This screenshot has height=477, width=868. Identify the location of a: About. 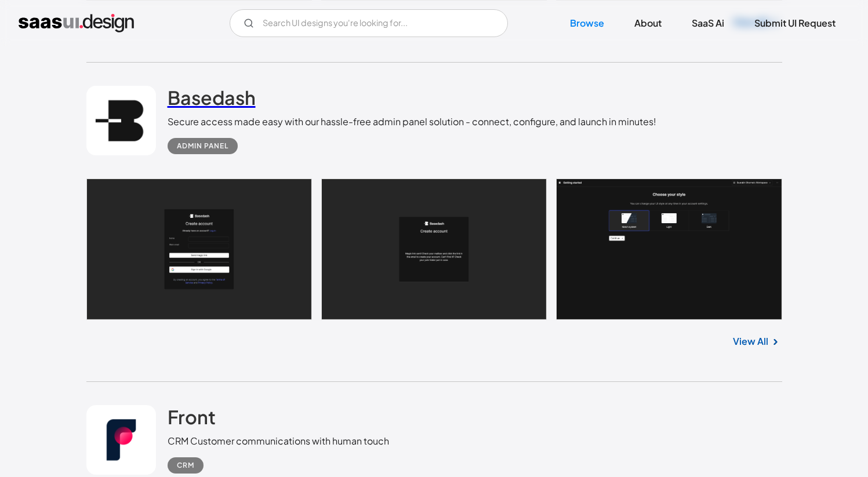
(647, 23).